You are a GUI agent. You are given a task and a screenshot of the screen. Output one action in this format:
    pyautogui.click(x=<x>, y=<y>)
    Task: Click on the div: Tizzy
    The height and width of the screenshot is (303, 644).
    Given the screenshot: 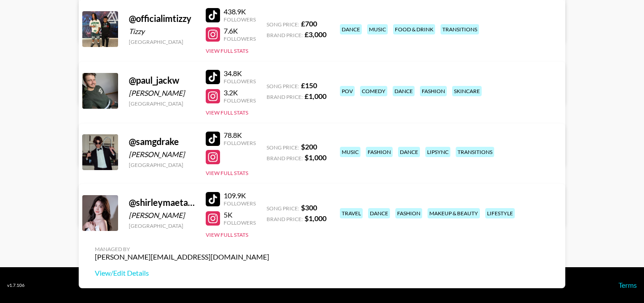 What is the action you would take?
    pyautogui.click(x=162, y=31)
    